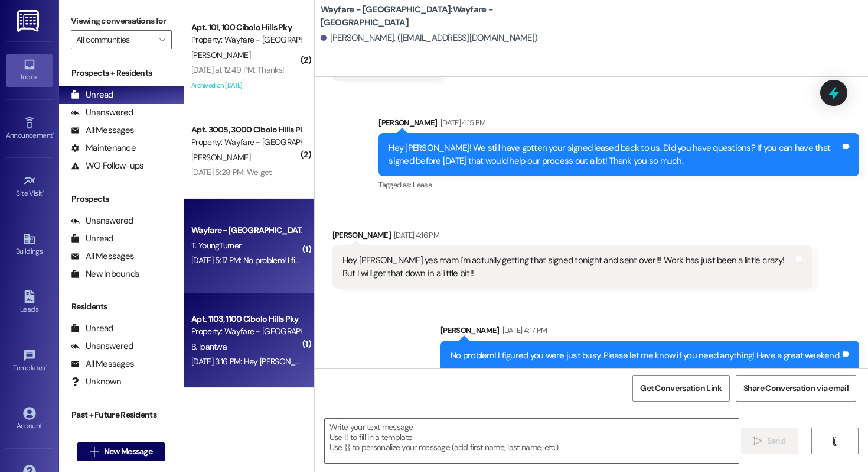 This screenshot has width=868, height=472. Describe the element at coordinates (422, 184) in the screenshot. I see `span: Lease` at that location.